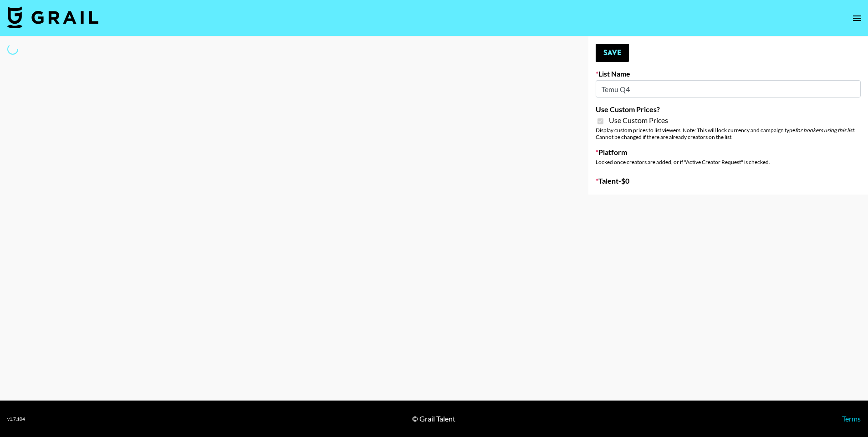 The width and height of the screenshot is (868, 437). Describe the element at coordinates (612, 53) in the screenshot. I see `button: Save` at that location.